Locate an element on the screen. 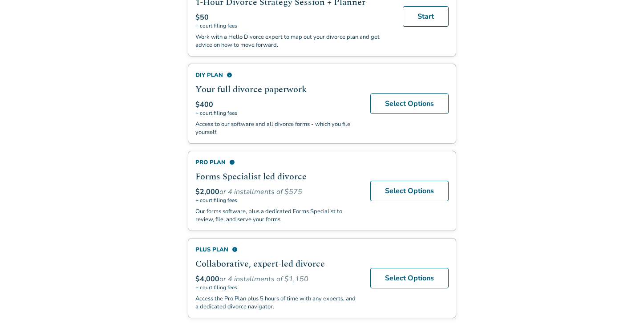 Image resolution: width=644 pixels, height=332 pixels. h2: Your full divorce paperwork is located at coordinates (278, 89).